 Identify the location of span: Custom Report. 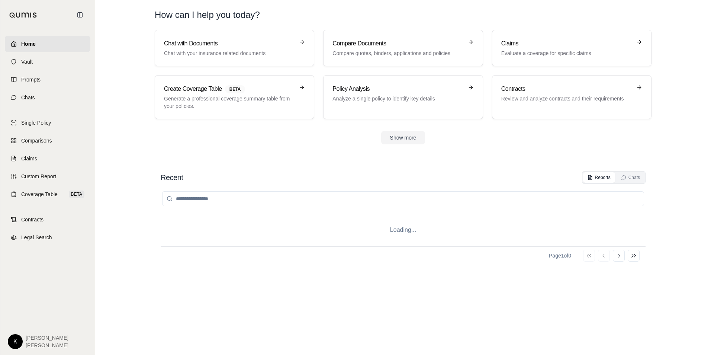
(39, 176).